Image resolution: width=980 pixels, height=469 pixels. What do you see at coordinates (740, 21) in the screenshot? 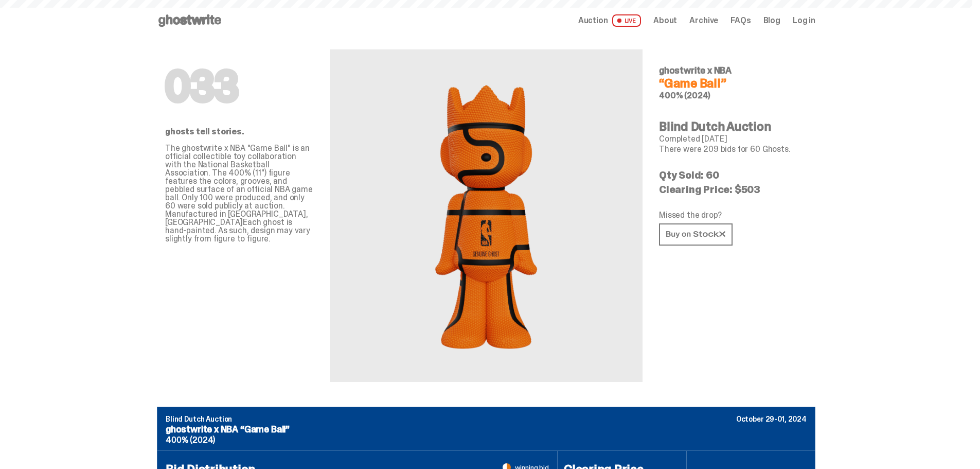
I see `span: FAQs` at bounding box center [740, 21].